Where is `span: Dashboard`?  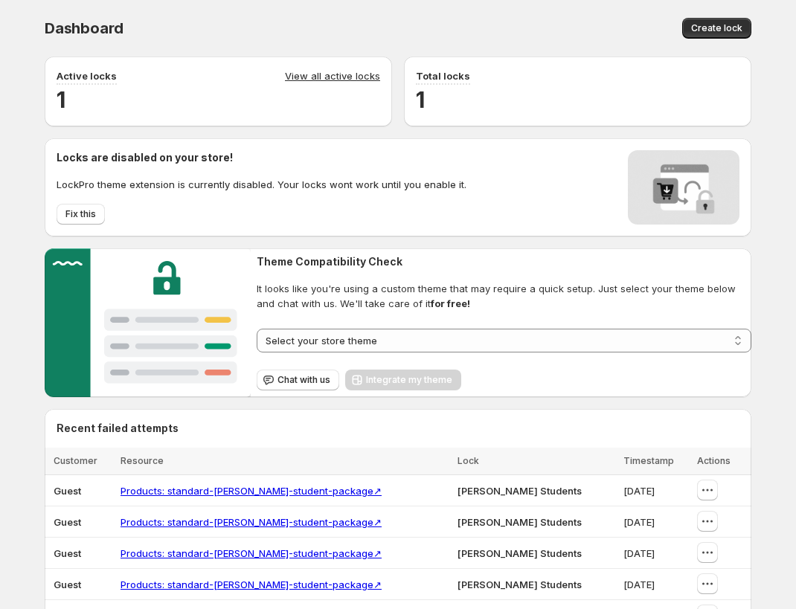 span: Dashboard is located at coordinates (84, 28).